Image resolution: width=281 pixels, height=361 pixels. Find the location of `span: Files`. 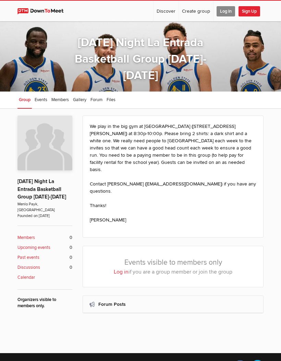

span: Files is located at coordinates (111, 100).